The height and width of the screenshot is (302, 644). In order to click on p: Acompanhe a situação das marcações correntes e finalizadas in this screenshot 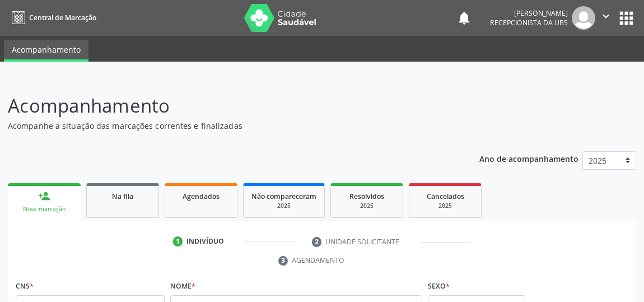, I will do `click(227, 126)`.